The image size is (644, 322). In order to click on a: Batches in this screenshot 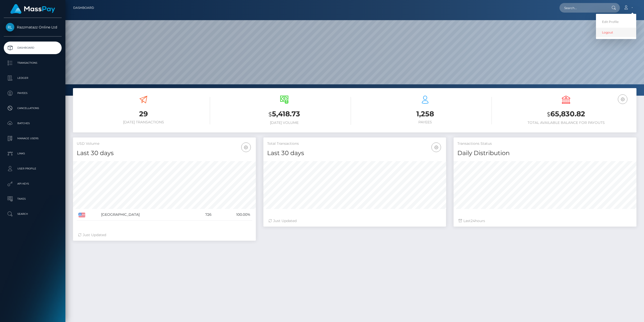, I will do `click(33, 123)`.